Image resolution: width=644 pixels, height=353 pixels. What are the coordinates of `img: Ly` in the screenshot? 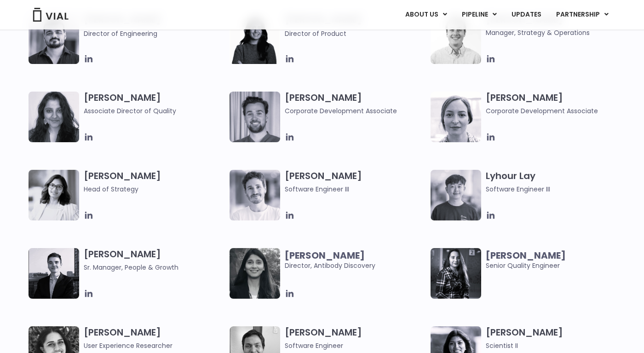 It's located at (456, 195).